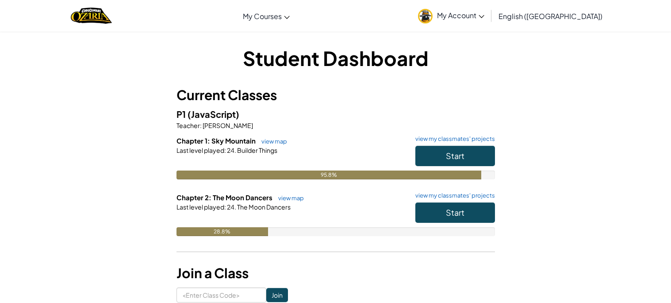 The height and width of the screenshot is (303, 671). What do you see at coordinates (277, 295) in the screenshot?
I see `input: Join` at bounding box center [277, 295].